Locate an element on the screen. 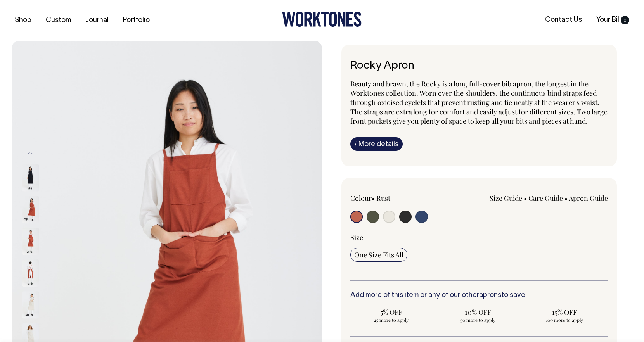 The height and width of the screenshot is (342, 644). span: i is located at coordinates (356, 144).